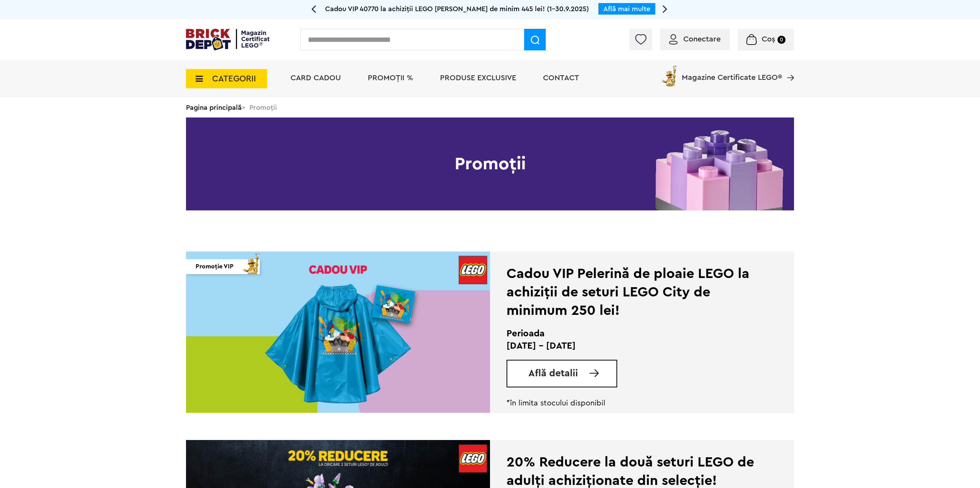 The width and height of the screenshot is (980, 488). I want to click on a: Card Cadou, so click(315, 78).